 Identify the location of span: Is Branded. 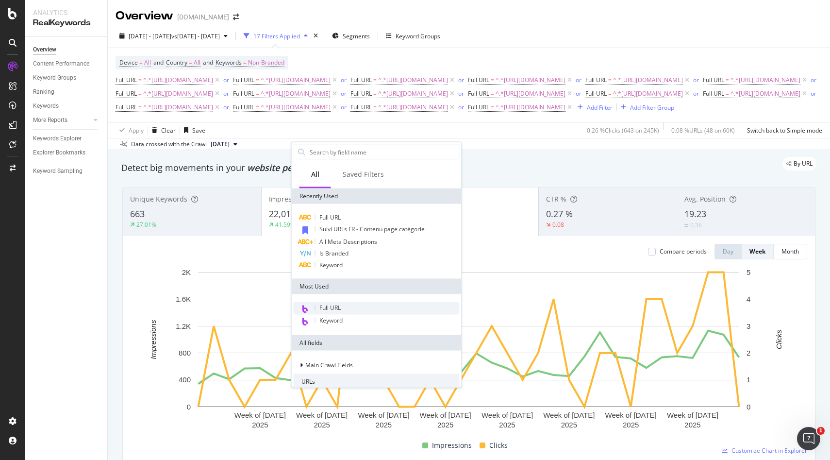
(334, 253).